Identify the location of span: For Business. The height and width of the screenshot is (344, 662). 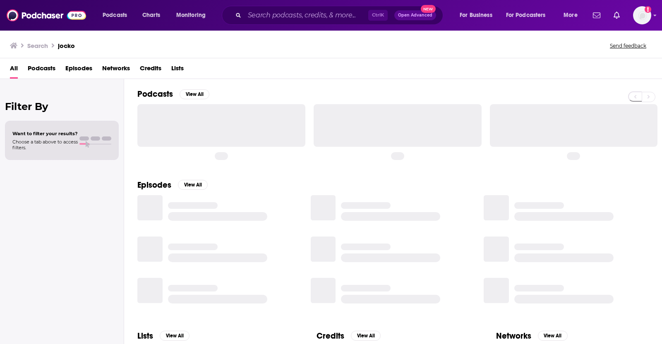
(476, 15).